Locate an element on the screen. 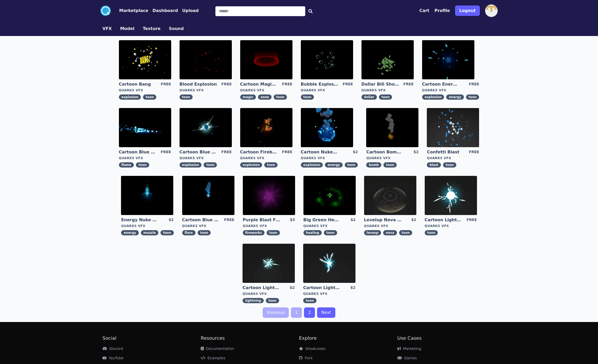 This screenshot has height=364, width=598. a: Dashboard is located at coordinates (163, 11).